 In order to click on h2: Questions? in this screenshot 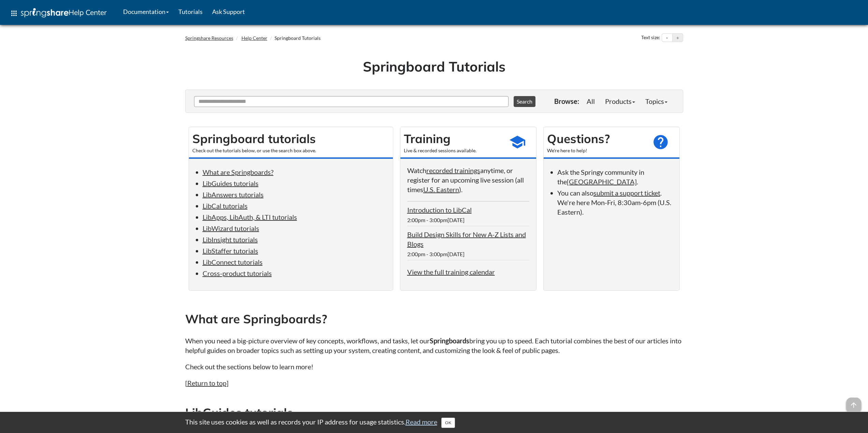, I will do `click(596, 139)`.